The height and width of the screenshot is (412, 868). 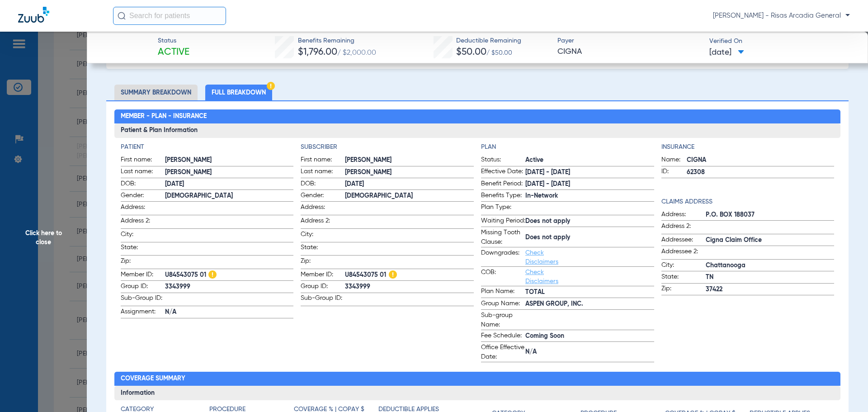 What do you see at coordinates (503, 209) in the screenshot?
I see `span: Plan Type:` at bounding box center [503, 209].